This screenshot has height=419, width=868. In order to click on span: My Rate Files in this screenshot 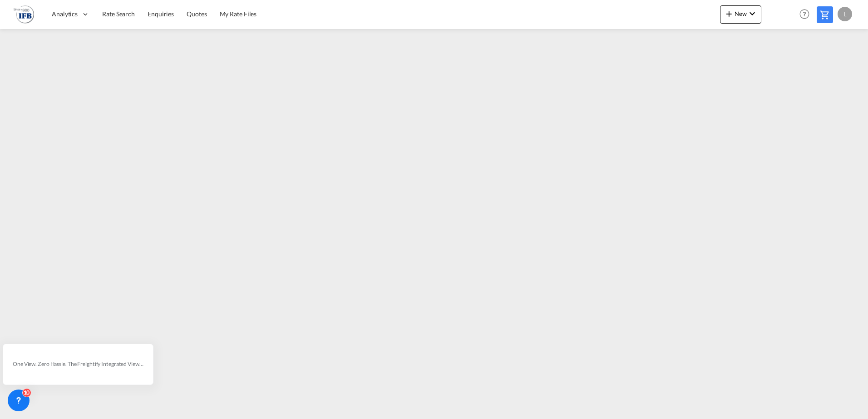, I will do `click(238, 13)`.